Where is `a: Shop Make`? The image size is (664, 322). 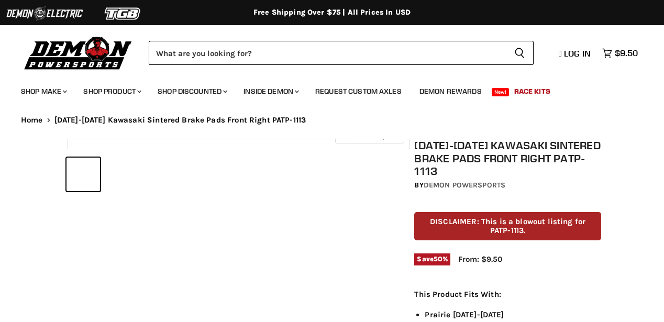 a: Shop Make is located at coordinates (43, 91).